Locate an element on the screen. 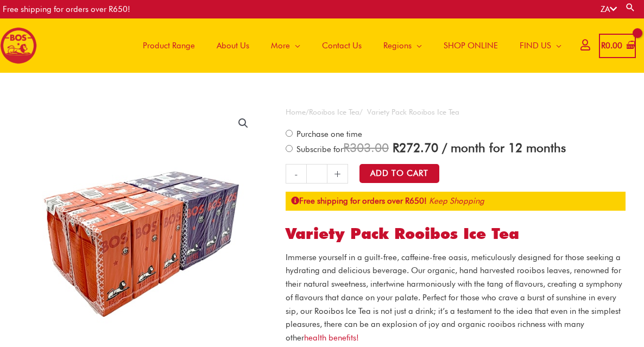 This screenshot has width=644, height=347. a: Rooibos Ice Tea is located at coordinates (334, 112).